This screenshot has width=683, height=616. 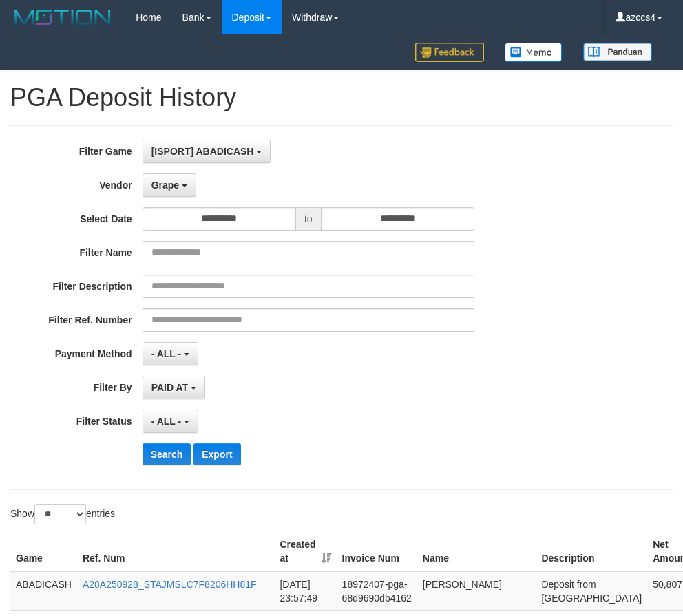 What do you see at coordinates (60, 514) in the screenshot?
I see `select: Showentries` at bounding box center [60, 514].